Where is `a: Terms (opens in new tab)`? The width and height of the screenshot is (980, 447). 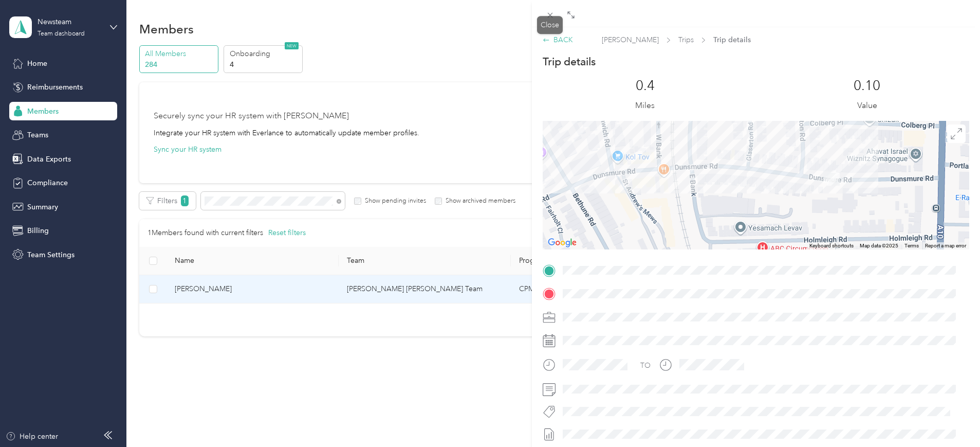
a: Terms (opens in new tab) is located at coordinates (912, 245).